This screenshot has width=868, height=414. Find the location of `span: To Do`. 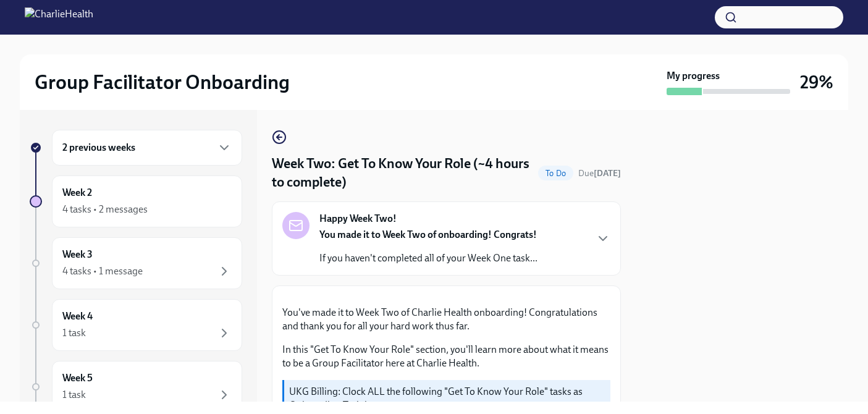

span: To Do is located at coordinates (556, 173).